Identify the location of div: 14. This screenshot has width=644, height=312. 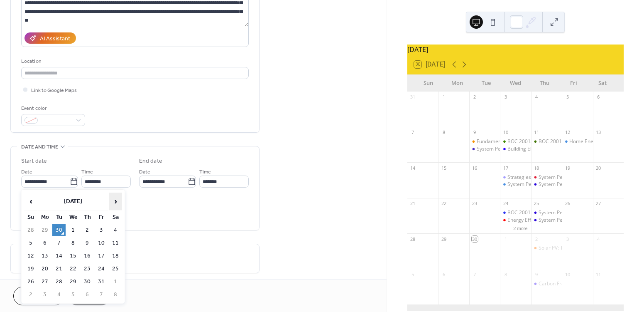
(413, 167).